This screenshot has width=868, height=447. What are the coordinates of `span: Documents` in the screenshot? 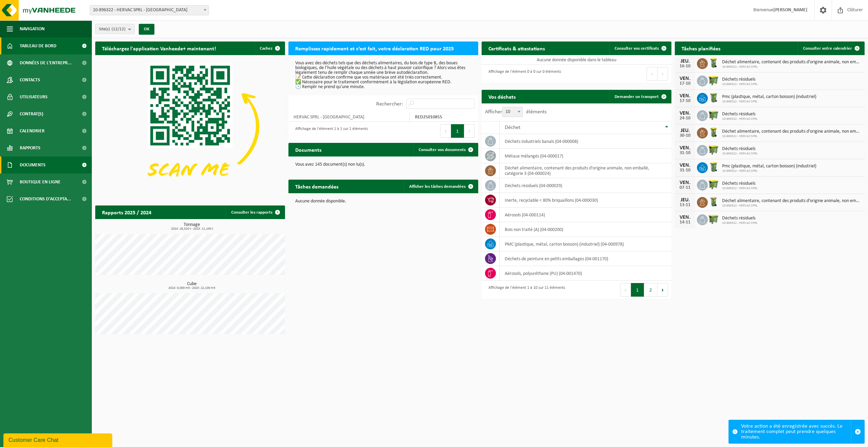 It's located at (33, 165).